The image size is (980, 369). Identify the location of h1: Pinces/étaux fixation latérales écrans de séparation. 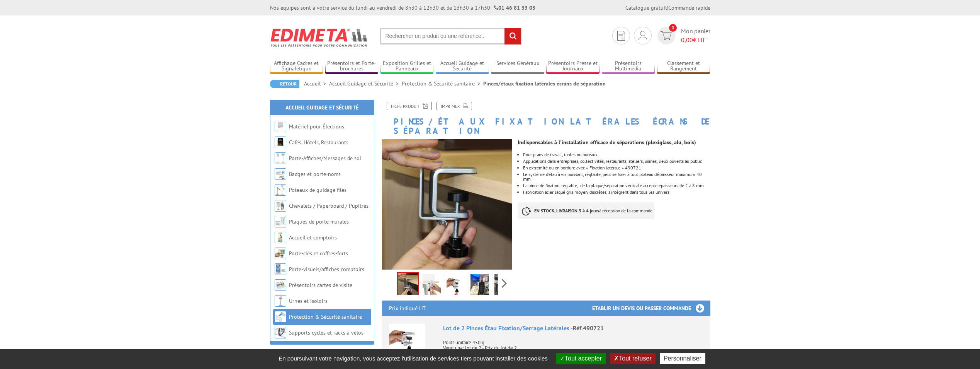
(547, 119).